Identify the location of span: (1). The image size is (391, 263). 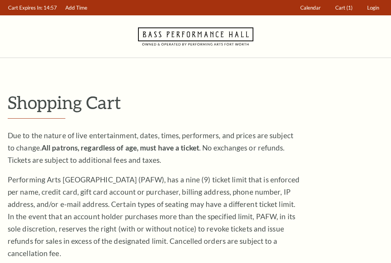
(349, 8).